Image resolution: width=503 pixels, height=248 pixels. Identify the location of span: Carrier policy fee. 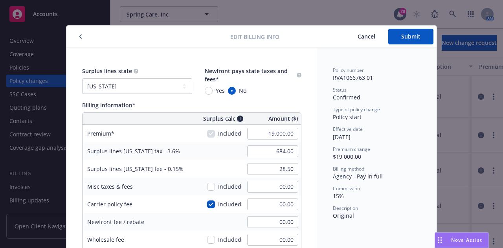
(110, 204).